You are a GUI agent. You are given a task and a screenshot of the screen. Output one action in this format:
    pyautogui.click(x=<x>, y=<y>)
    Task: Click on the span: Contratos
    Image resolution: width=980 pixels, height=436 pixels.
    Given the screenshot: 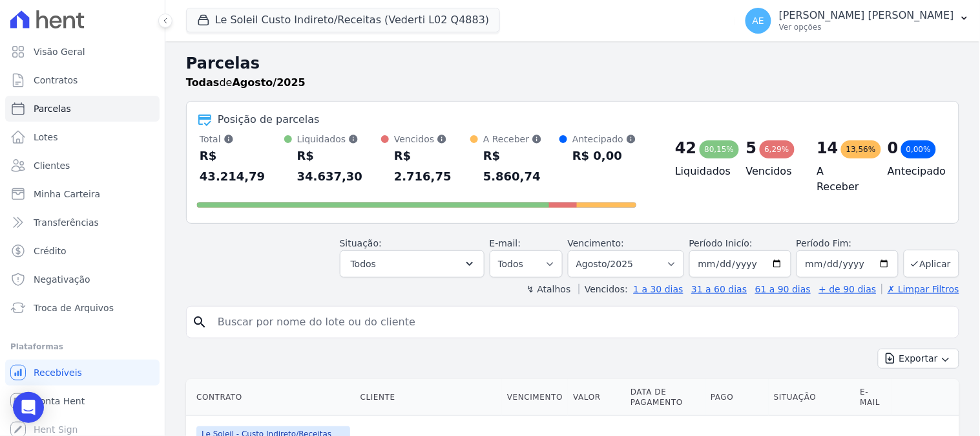 What is the action you would take?
    pyautogui.click(x=55, y=81)
    